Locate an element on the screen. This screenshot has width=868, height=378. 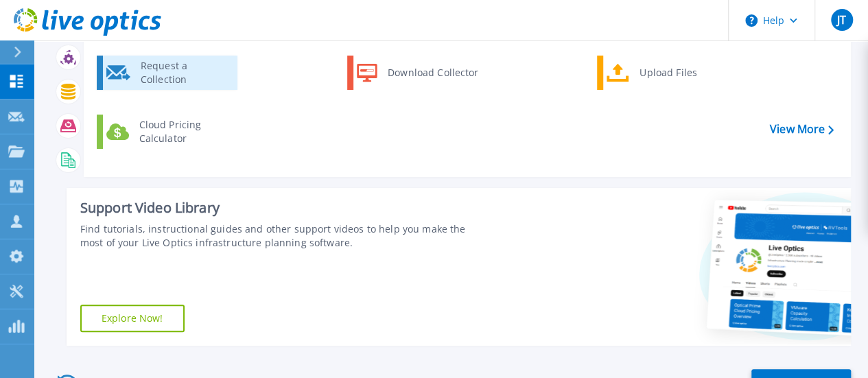
div: Request a Collection is located at coordinates (184, 72).